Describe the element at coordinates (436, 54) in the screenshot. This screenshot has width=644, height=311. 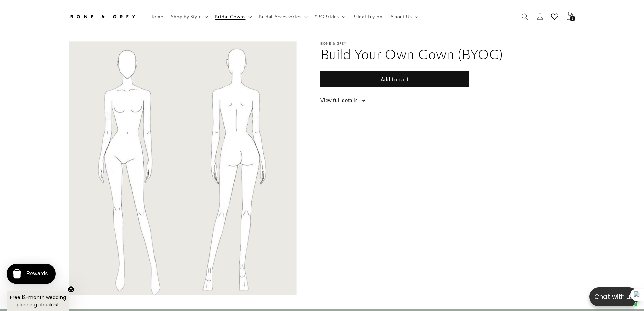
I see `h2: Build Your Own Gown (BYOG)` at that location.